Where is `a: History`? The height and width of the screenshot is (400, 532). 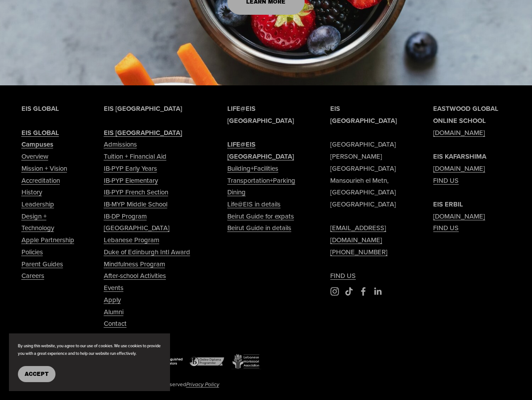 a: History is located at coordinates (32, 192).